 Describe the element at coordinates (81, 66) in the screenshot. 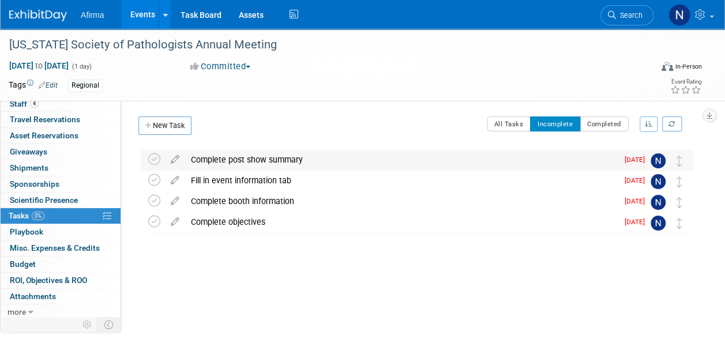

I see `span: (1 day)` at that location.